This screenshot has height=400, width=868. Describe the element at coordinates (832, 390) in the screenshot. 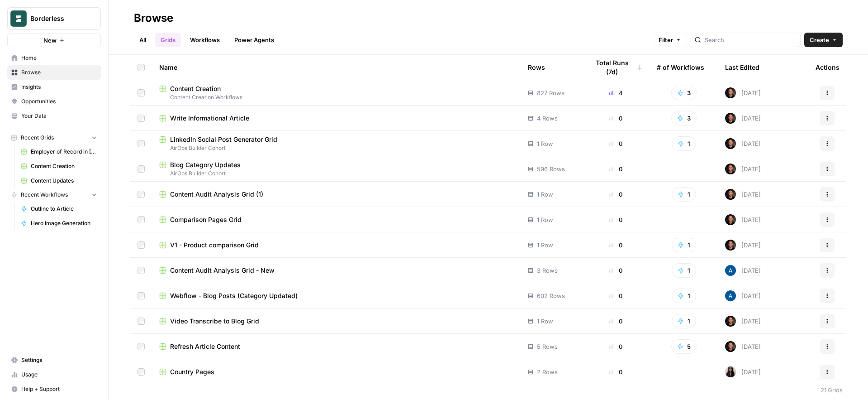

I see `div: 21 Grids` at that location.